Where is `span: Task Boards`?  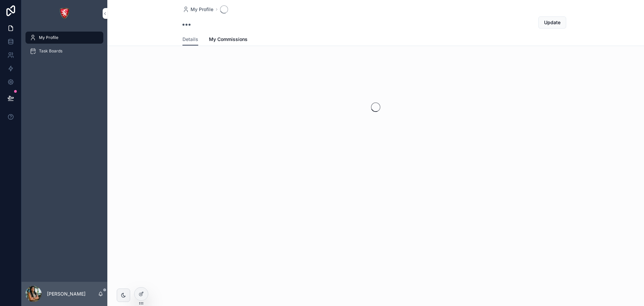
span: Task Boards is located at coordinates (50, 51).